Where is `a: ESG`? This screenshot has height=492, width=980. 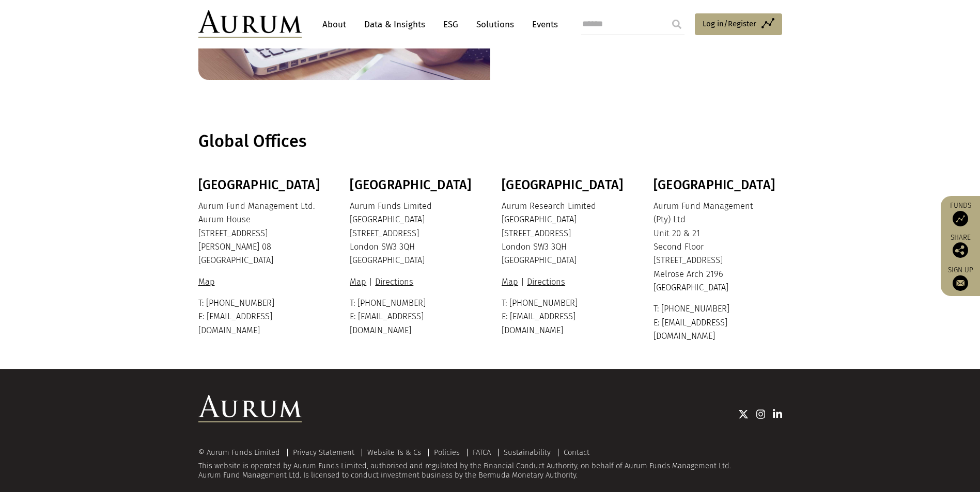 a: ESG is located at coordinates (451, 24).